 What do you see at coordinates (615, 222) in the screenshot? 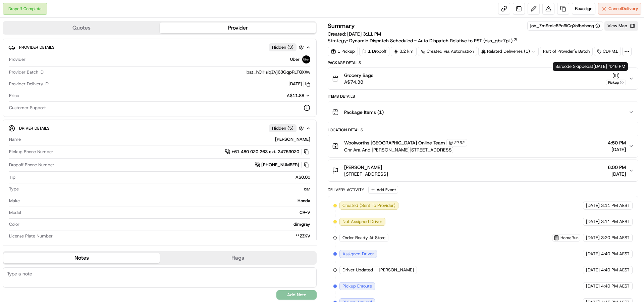
I see `span: 3:11 PM AEST` at bounding box center [615, 222].